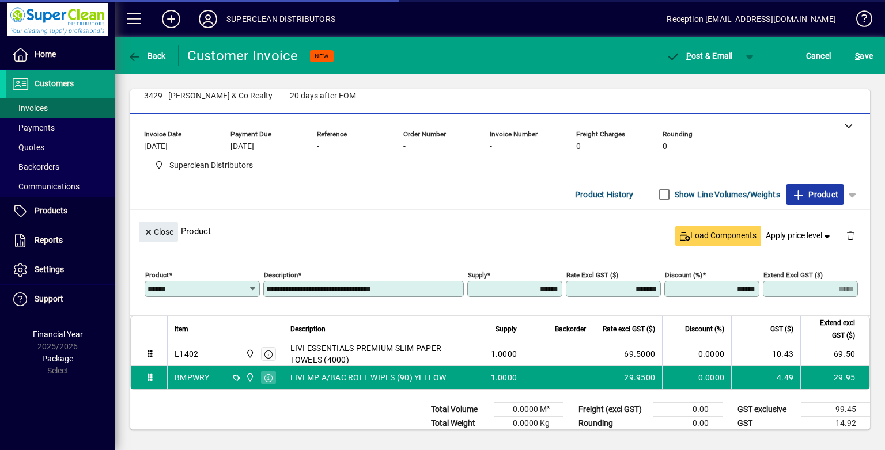 This screenshot has width=885, height=450. Describe the element at coordinates (665, 147) in the screenshot. I see `span: 0` at that location.